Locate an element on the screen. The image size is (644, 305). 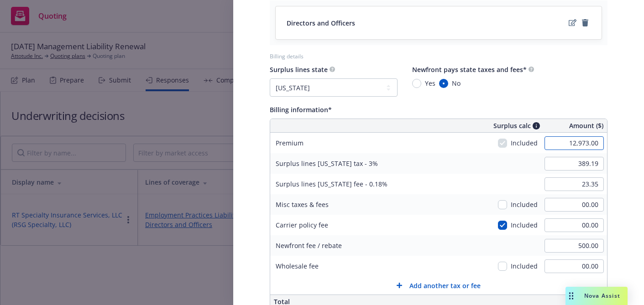
span: Newfront fee / rebate is located at coordinates (309, 246).